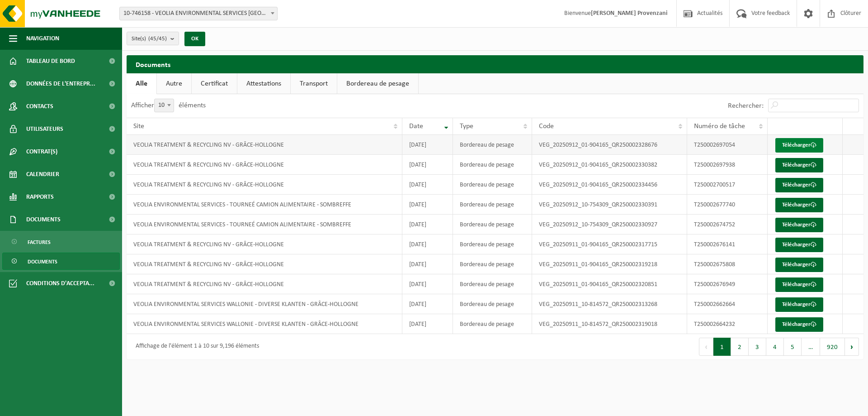 The width and height of the screenshot is (868, 416). Describe the element at coordinates (142, 84) in the screenshot. I see `a: Alle` at that location.